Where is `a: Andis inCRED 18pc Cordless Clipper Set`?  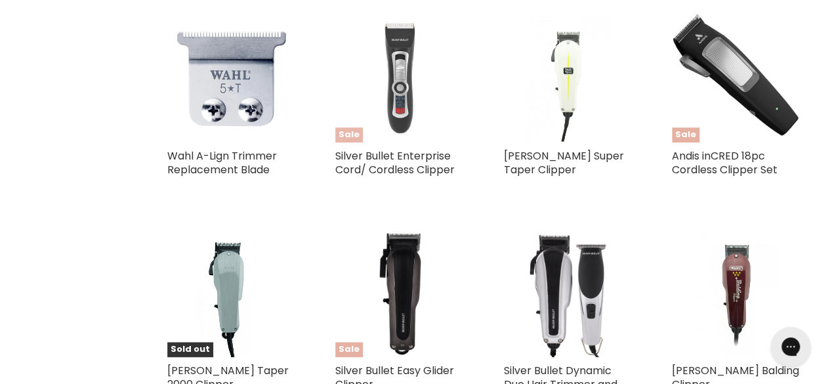 a: Andis inCRED 18pc Cordless Clipper Set is located at coordinates (725, 163).